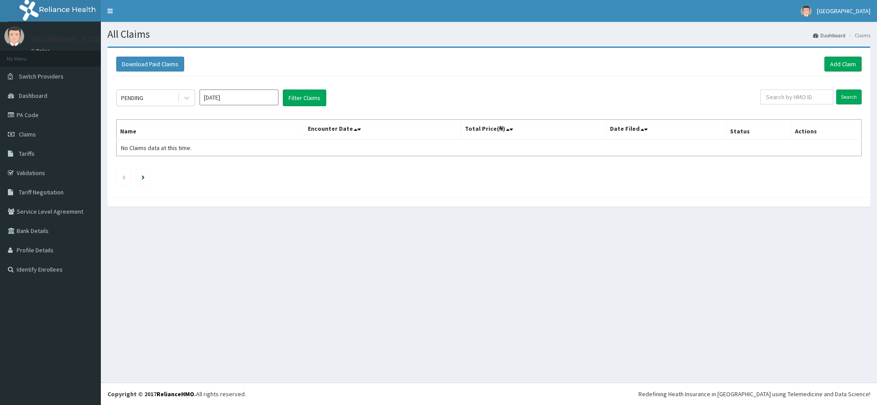 The width and height of the screenshot is (877, 405). I want to click on span: No Claims data at this time., so click(156, 148).